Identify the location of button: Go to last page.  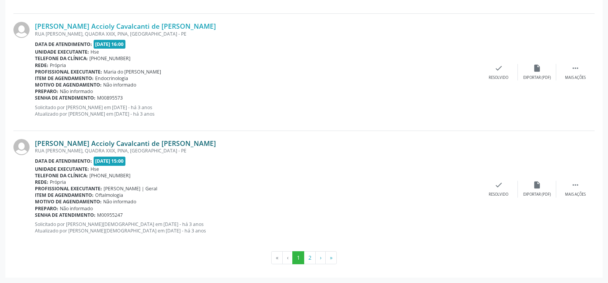
(331, 258).